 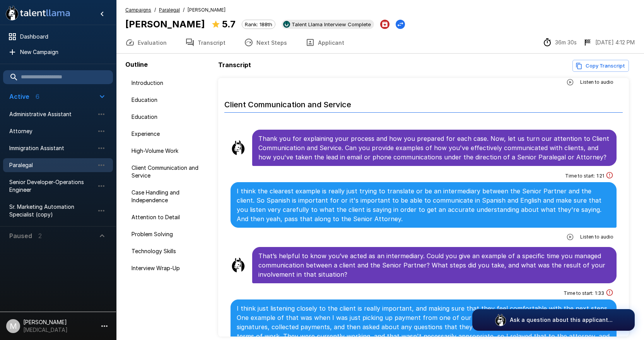 What do you see at coordinates (170, 217) in the screenshot?
I see `span: Attention to Detail` at bounding box center [170, 217].